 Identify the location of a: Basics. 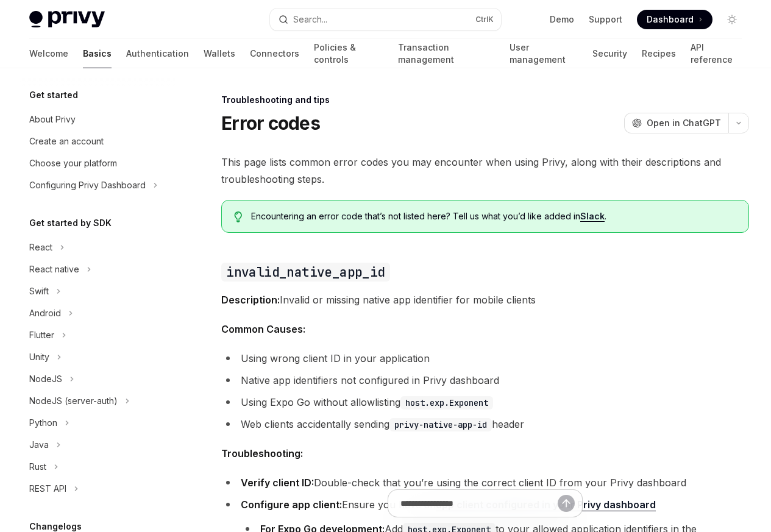
(97, 54).